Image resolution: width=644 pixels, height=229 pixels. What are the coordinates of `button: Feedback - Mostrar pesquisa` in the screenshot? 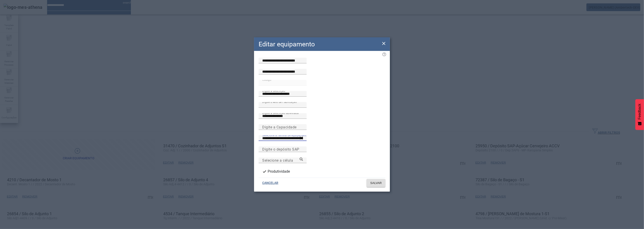 It's located at (640, 114).